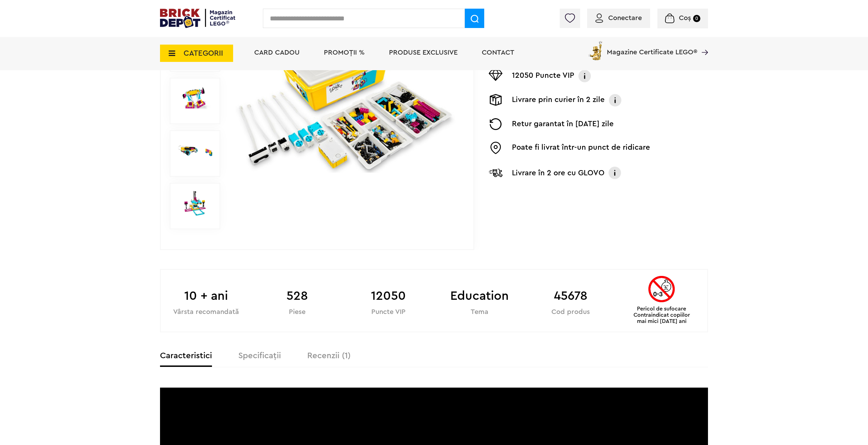 This screenshot has height=445, width=868. I want to click on a: Contact, so click(498, 52).